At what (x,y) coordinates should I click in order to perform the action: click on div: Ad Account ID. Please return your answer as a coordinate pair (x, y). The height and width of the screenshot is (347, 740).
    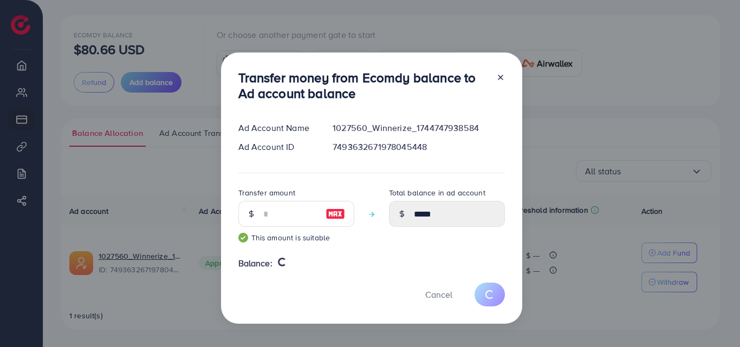
    Looking at the image, I should click on (277, 147).